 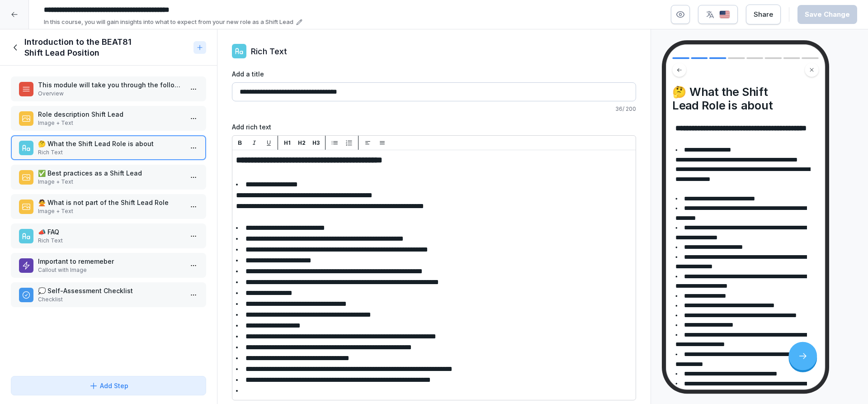 What do you see at coordinates (724, 14) in the screenshot?
I see `img: us.svg` at bounding box center [724, 14].